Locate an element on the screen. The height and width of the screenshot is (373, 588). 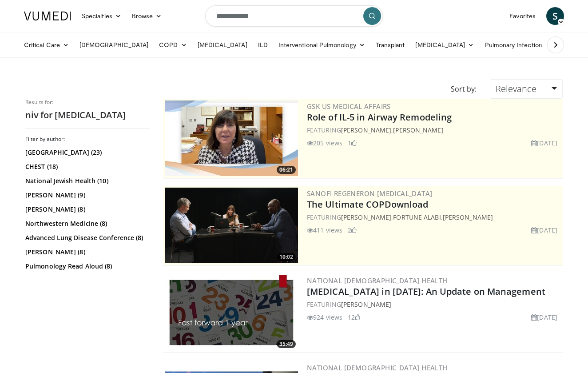
a: Relevance is located at coordinates (526, 89).